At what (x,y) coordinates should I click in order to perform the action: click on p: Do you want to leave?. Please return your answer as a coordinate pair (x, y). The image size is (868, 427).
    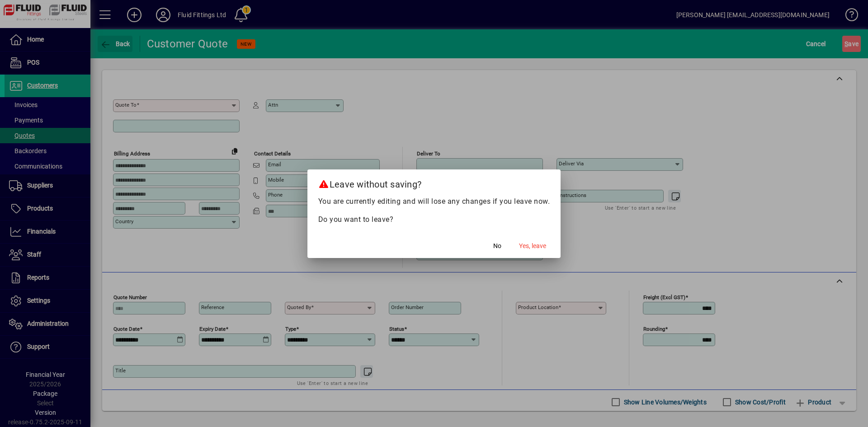
    Looking at the image, I should click on (434, 220).